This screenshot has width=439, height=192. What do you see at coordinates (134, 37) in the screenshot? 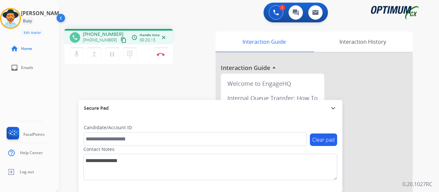
I see `mat-icon: access_time` at bounding box center [134, 37].